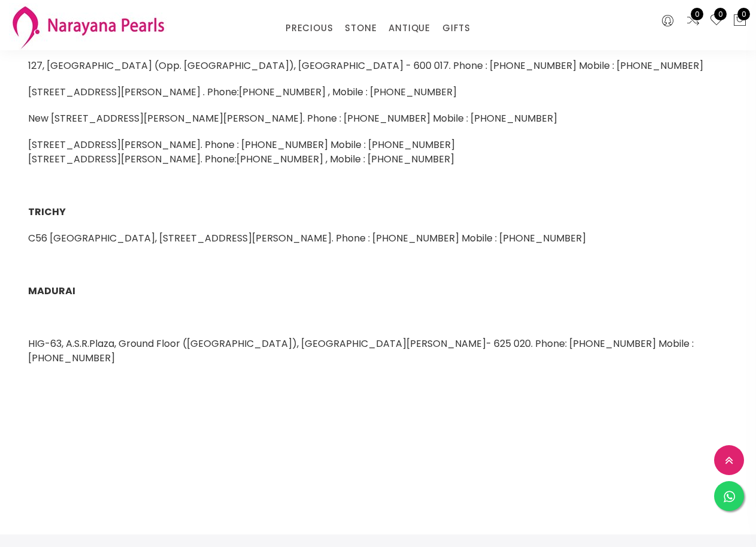  Describe the element at coordinates (52, 291) in the screenshot. I see `span: MADURAI` at that location.